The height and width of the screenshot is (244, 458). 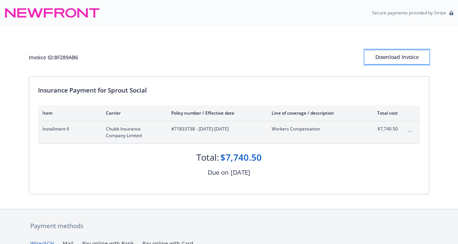 What do you see at coordinates (315, 129) in the screenshot?
I see `span: Workers Compensation` at bounding box center [315, 129].